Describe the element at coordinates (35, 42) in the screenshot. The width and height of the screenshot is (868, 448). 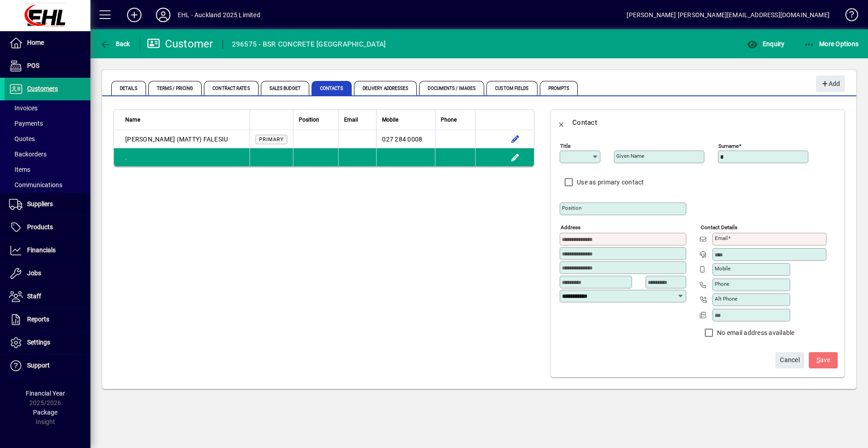
I see `span: Home` at that location.